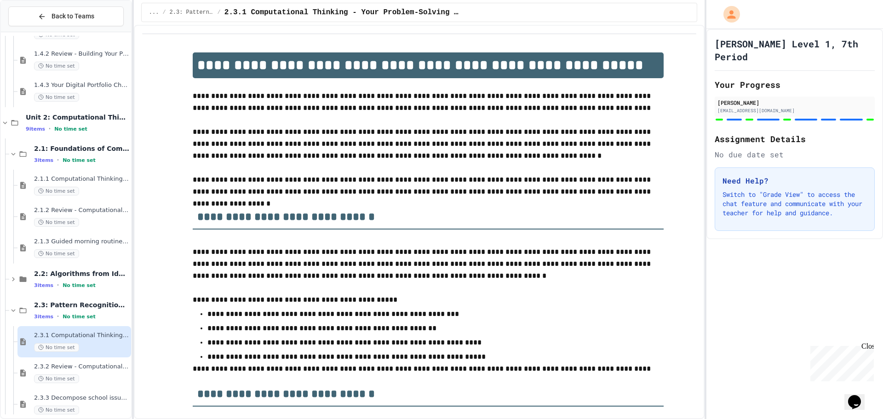 This screenshot has height=419, width=883. Describe the element at coordinates (81, 210) in the screenshot. I see `span: 2.1.2 Review - Computational Thinking and Problem Solving` at that location.